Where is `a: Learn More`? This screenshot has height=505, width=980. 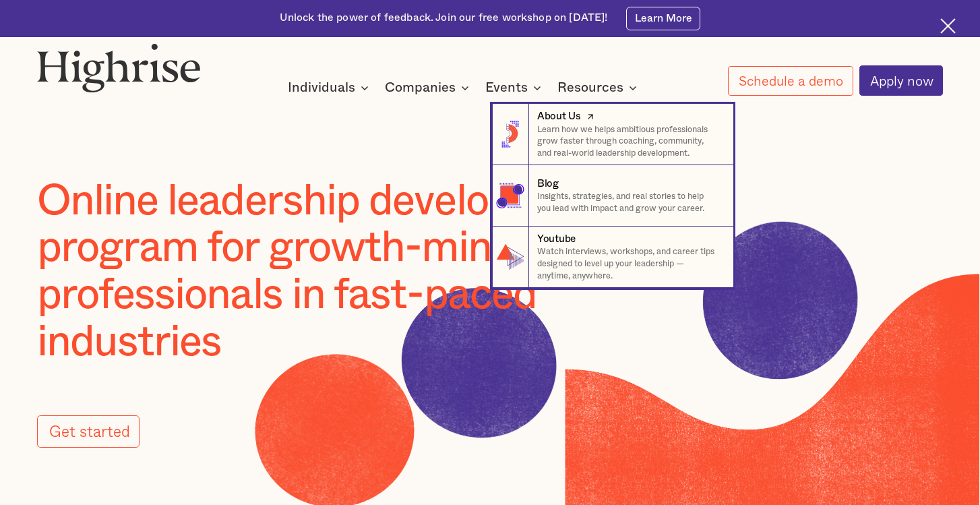 a: Learn More is located at coordinates (663, 18).